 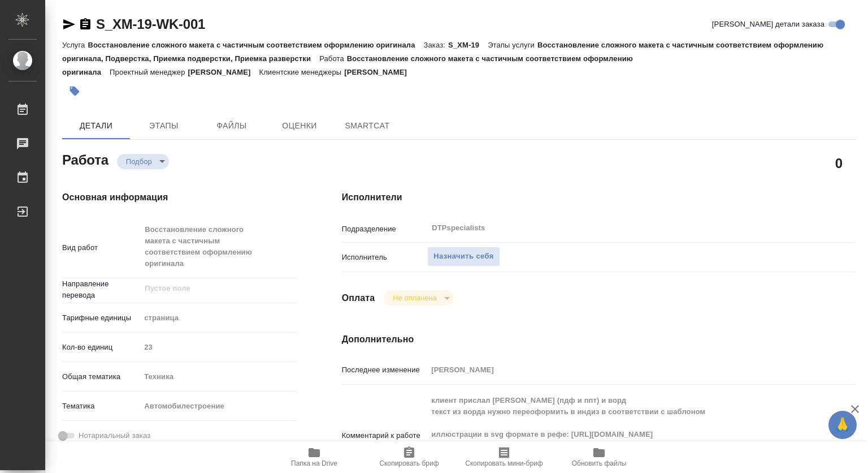 I want to click on p: Кол-во единиц, so click(x=101, y=347).